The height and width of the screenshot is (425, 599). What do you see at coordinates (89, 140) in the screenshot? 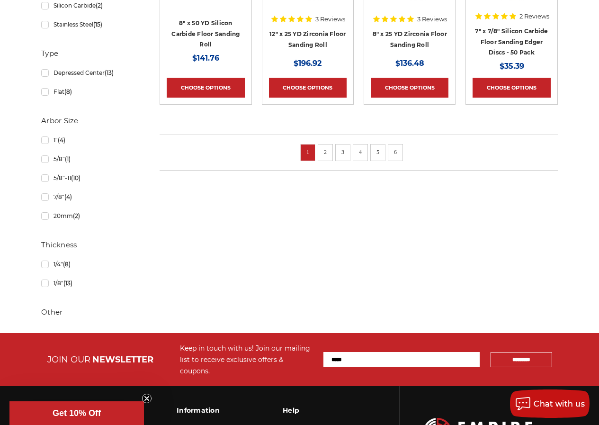
I see `a: 1"` at bounding box center [89, 140].